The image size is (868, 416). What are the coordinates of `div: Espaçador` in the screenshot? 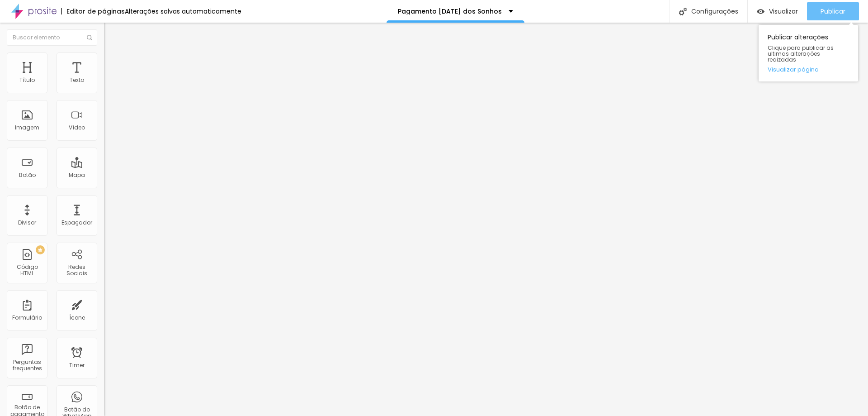 It's located at (77, 223).